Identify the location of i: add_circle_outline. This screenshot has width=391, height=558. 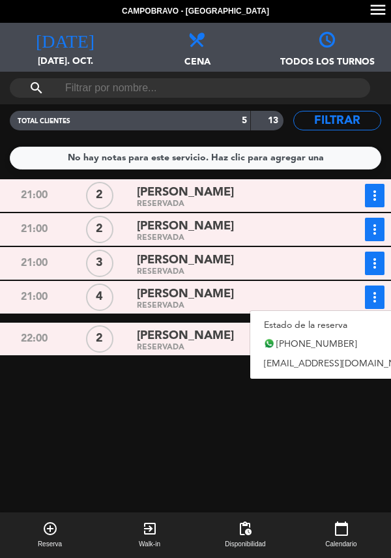
(50, 529).